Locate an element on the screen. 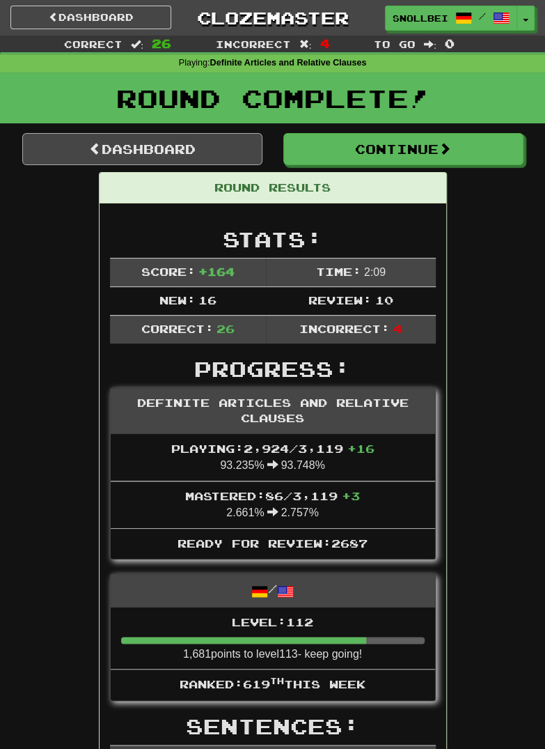 The height and width of the screenshot is (749, 545). span: Incorrect: is located at coordinates (345, 328).